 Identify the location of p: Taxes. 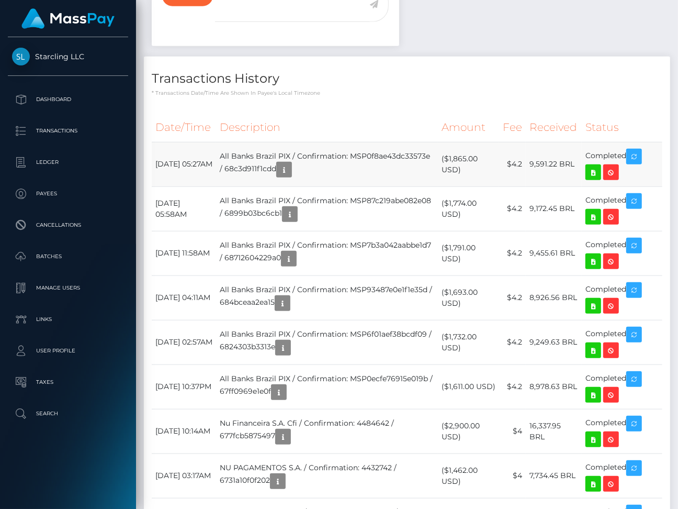
(68, 382).